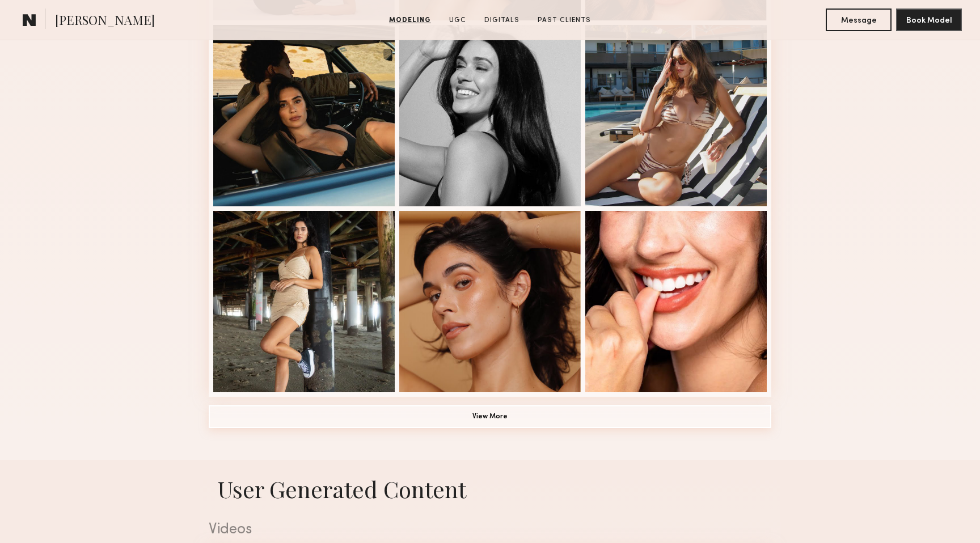 The height and width of the screenshot is (543, 980). I want to click on a: Book Model, so click(929, 19).